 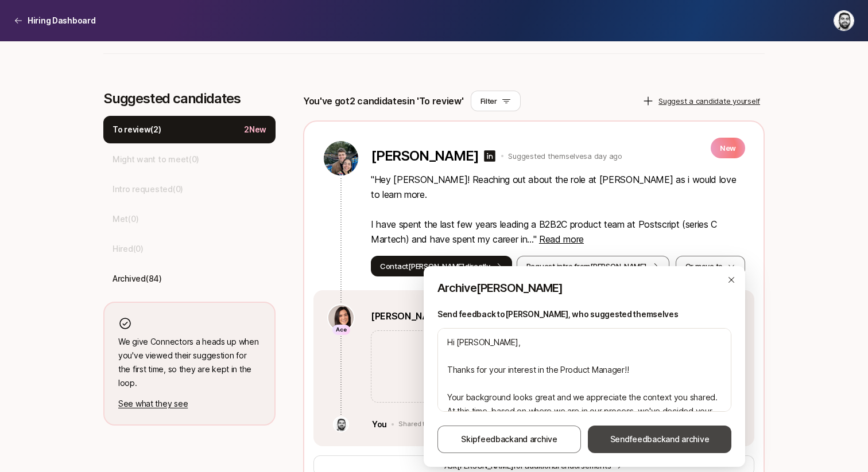 I want to click on img: 71d7b91d_d7cb_43b4_a7ea_a9b2f2cc6e03.jpg, so click(x=341, y=318).